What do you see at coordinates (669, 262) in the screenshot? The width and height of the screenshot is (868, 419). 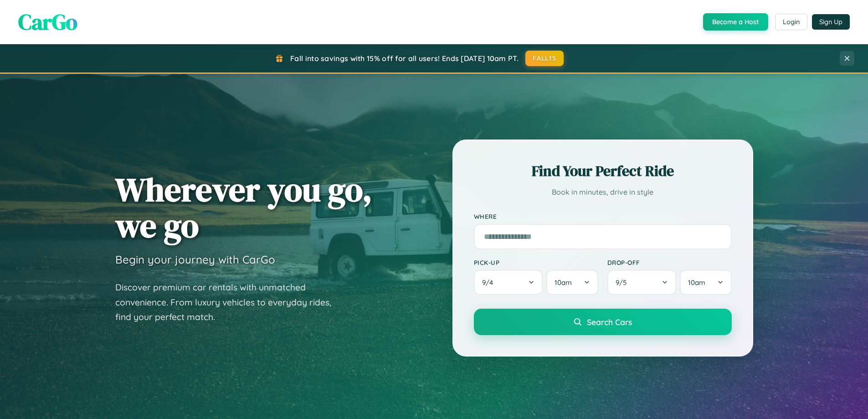 I see `label: Drop-off` at bounding box center [669, 262].